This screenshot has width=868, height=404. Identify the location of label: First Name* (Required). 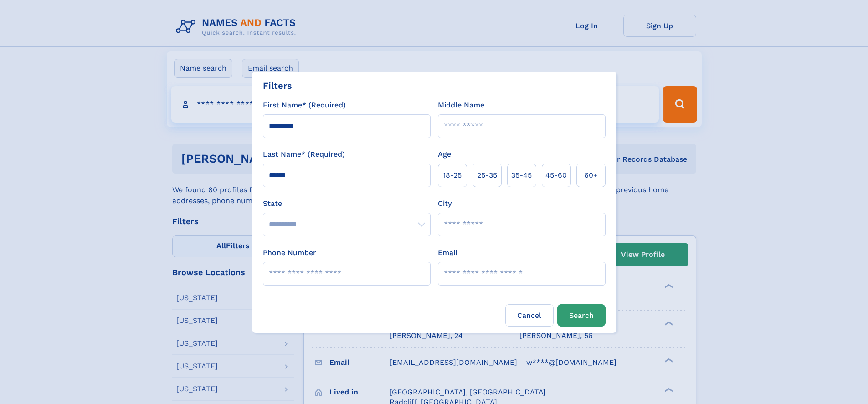
(304, 105).